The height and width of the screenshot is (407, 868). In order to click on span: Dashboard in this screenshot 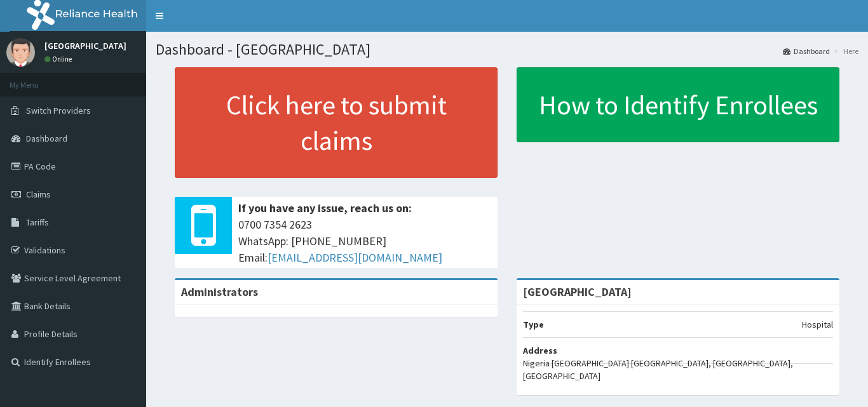, I will do `click(46, 138)`.